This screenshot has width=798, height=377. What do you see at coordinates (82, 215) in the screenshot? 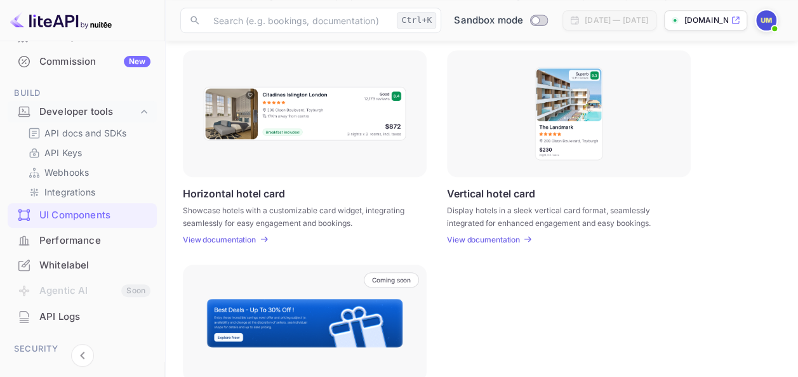
I see `a: UI Components` at bounding box center [82, 215].